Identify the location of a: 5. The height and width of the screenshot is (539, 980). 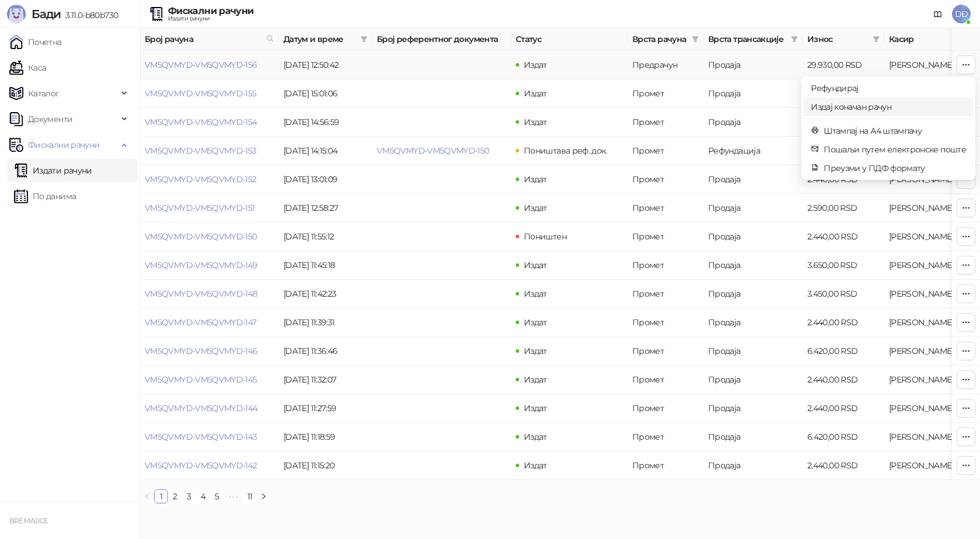
(217, 496).